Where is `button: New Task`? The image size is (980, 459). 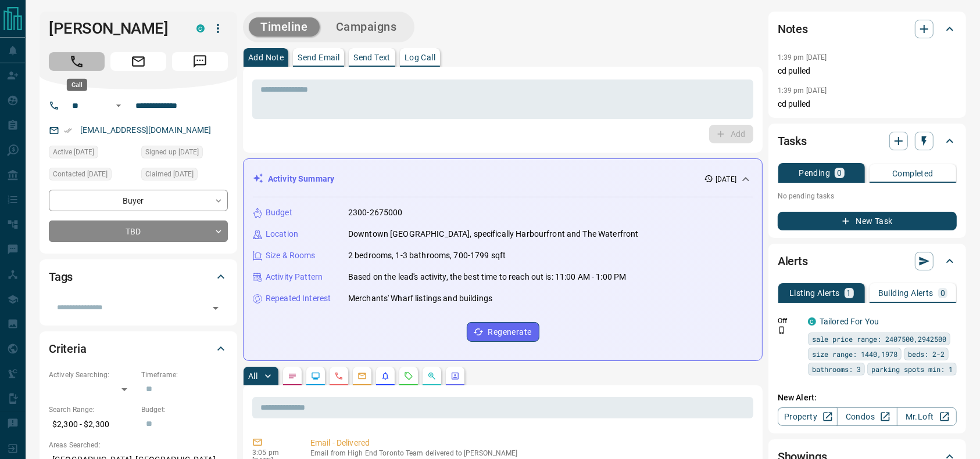
button: New Task is located at coordinates (867, 222).